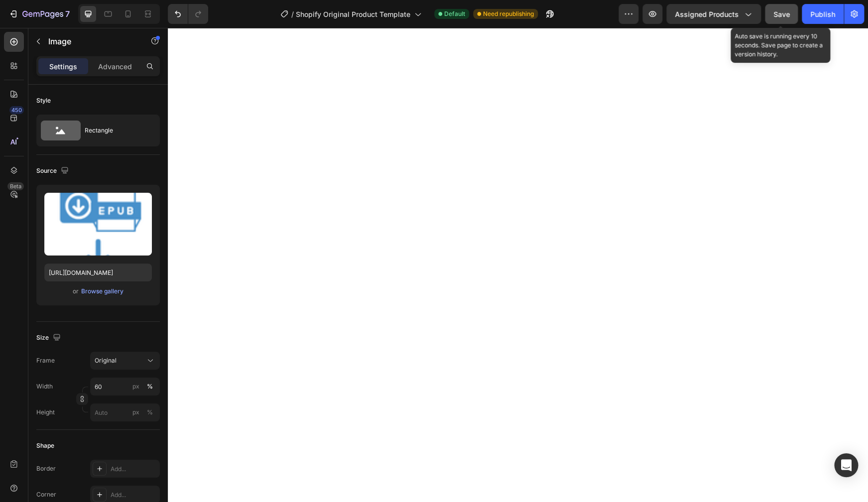 This screenshot has height=502, width=868. What do you see at coordinates (67, 14) in the screenshot?
I see `p: 7` at bounding box center [67, 14].